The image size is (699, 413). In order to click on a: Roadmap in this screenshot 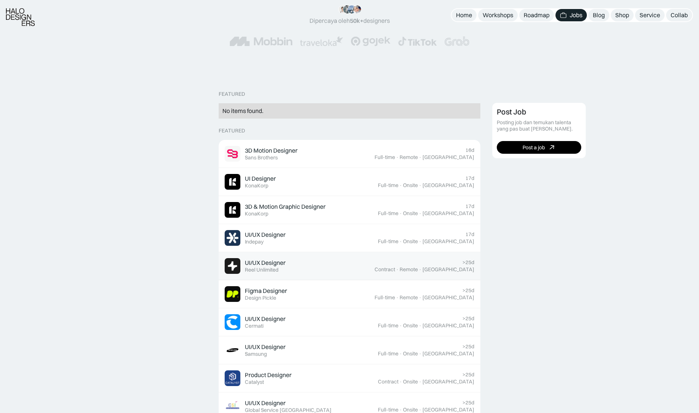, I will do `click(537, 15)`.